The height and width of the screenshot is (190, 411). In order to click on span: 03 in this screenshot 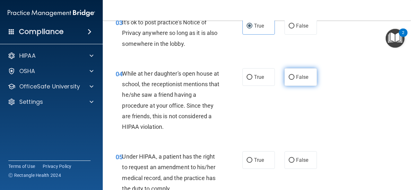, I will do `click(119, 23)`.